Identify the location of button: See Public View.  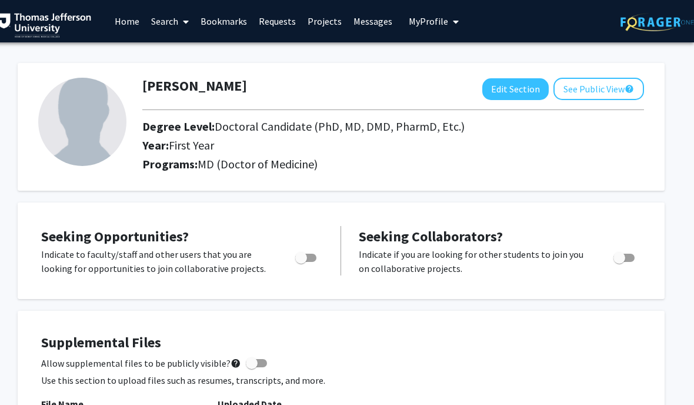
(599, 89).